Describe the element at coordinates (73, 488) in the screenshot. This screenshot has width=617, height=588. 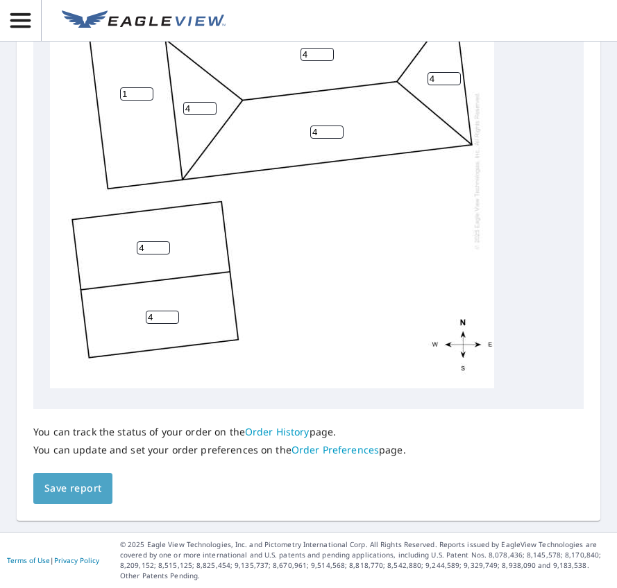
I see `button: Save report` at that location.